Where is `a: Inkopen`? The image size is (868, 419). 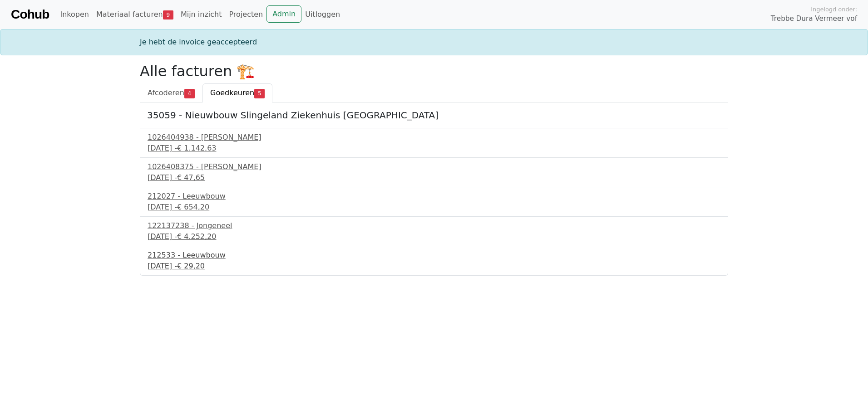 a: Inkopen is located at coordinates (74, 15).